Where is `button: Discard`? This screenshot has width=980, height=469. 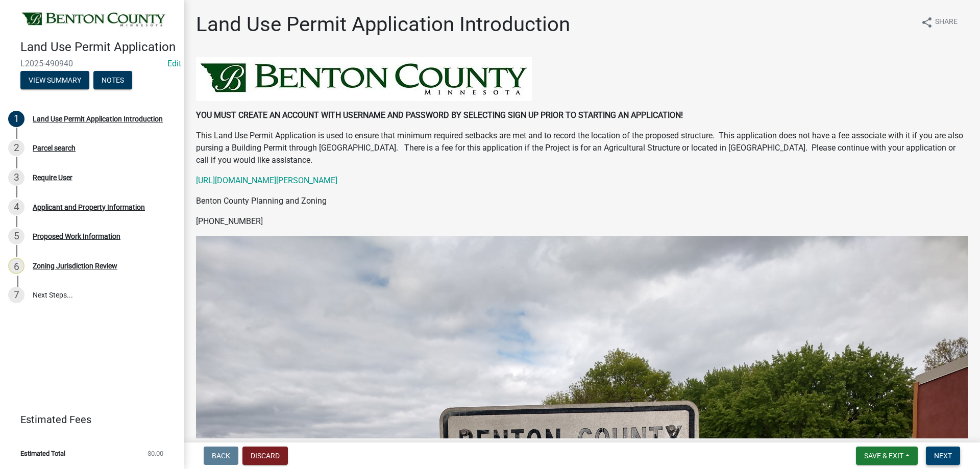 button: Discard is located at coordinates (265, 456).